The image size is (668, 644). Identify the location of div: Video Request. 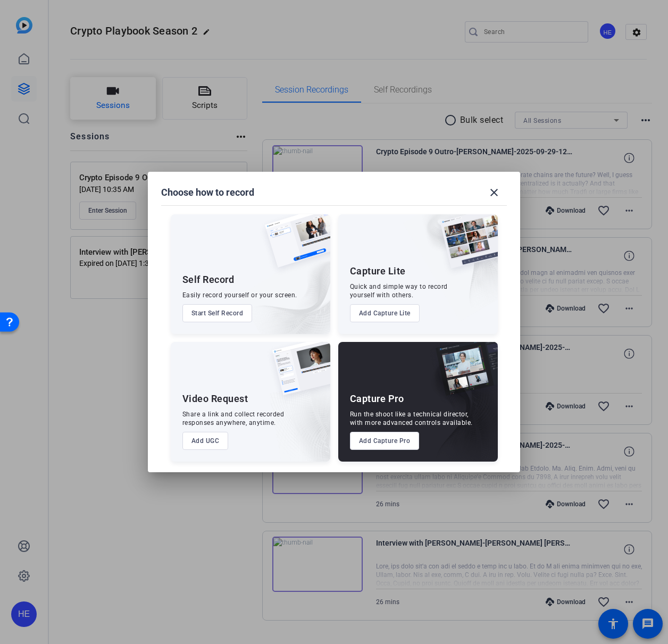
(215, 399).